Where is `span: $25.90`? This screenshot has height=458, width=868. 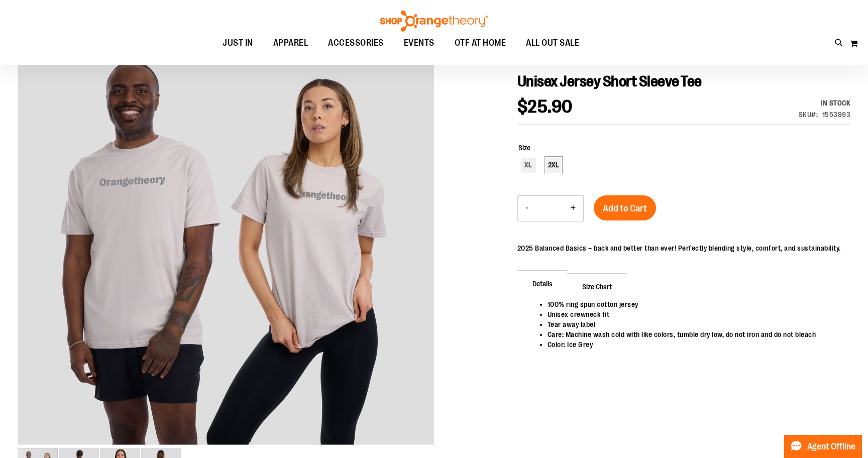 span: $25.90 is located at coordinates (545, 106).